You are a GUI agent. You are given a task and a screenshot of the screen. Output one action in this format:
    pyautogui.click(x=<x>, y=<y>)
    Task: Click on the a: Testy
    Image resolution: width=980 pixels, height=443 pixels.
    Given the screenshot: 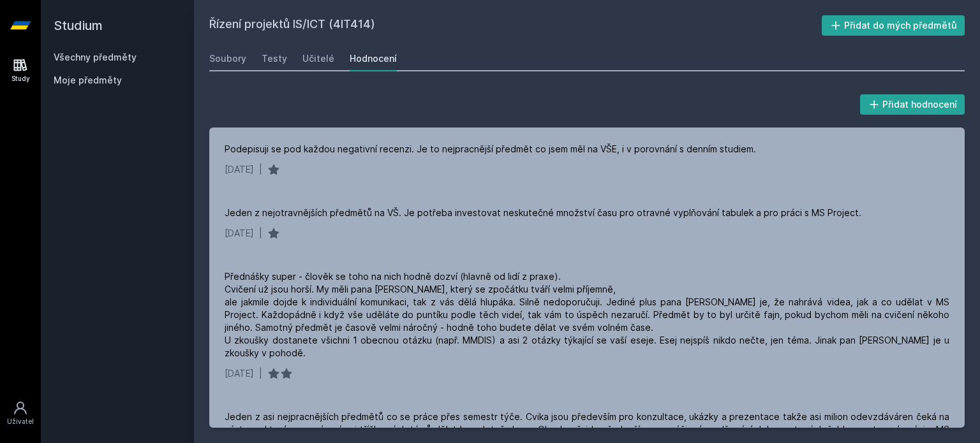 What is the action you would take?
    pyautogui.click(x=274, y=59)
    